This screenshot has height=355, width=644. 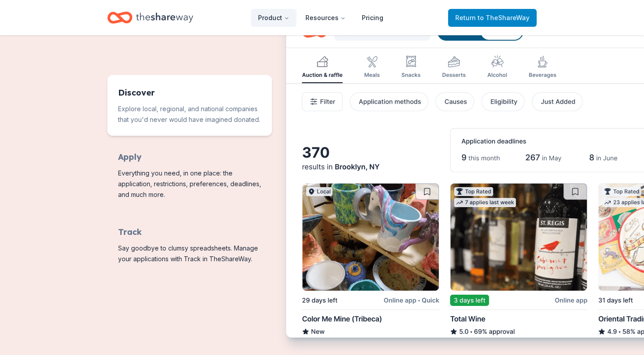 What do you see at coordinates (150, 18) in the screenshot?
I see `a: Home` at bounding box center [150, 18].